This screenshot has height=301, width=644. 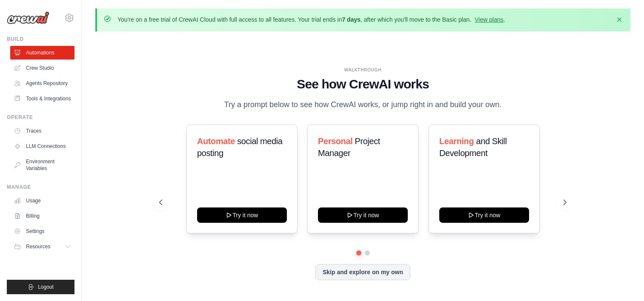 I want to click on a: Automations, so click(x=42, y=53).